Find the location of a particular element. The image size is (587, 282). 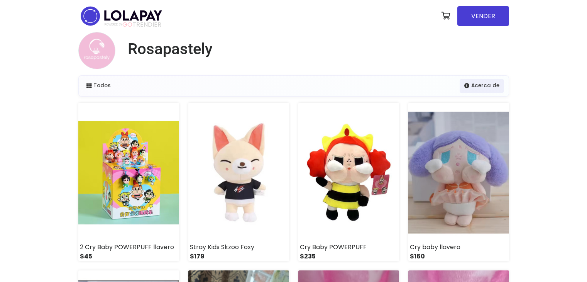

img: small_1741462573776.jpeg is located at coordinates (128, 172).